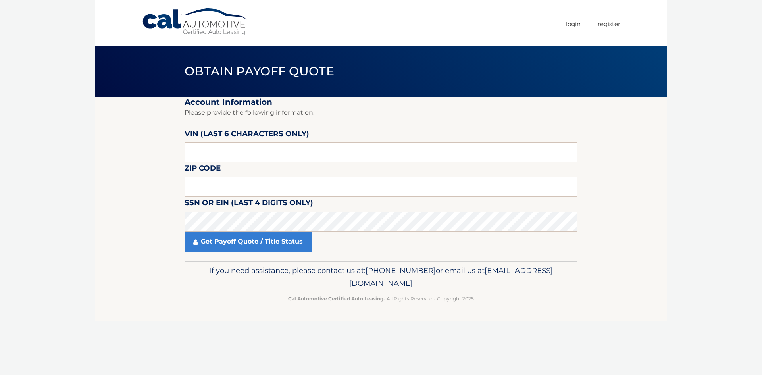 The height and width of the screenshot is (375, 762). I want to click on label: VIN (last 6 characters only), so click(247, 135).